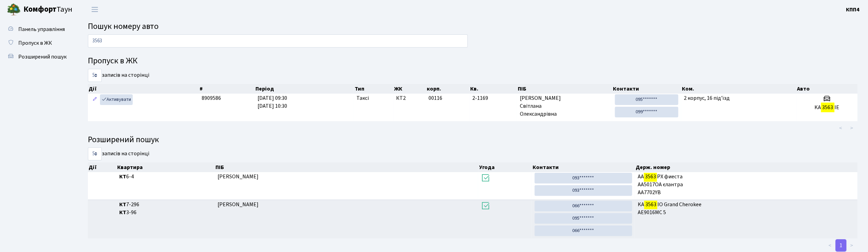 Image resolution: width=868 pixels, height=252 pixels. Describe the element at coordinates (739, 89) in the screenshot. I see `th: Ком.` at that location.